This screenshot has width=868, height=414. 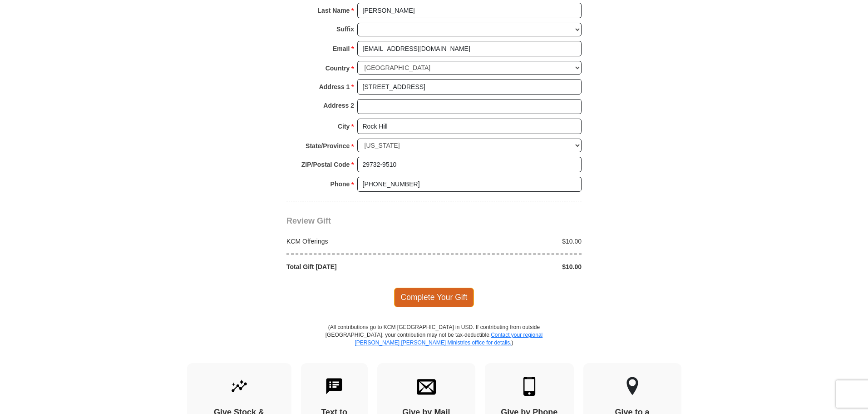 I want to click on img: give-by-stock.svg, so click(x=239, y=386).